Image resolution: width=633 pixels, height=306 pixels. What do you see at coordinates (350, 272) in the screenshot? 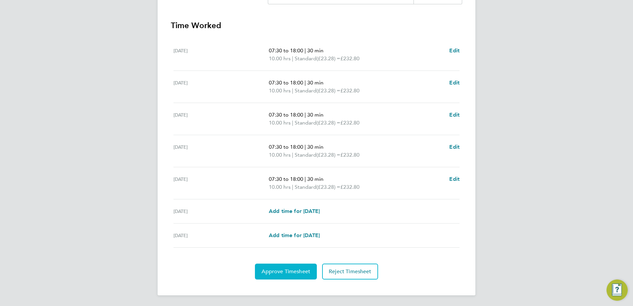
I see `button: Reject Timesheet` at bounding box center [350, 272].